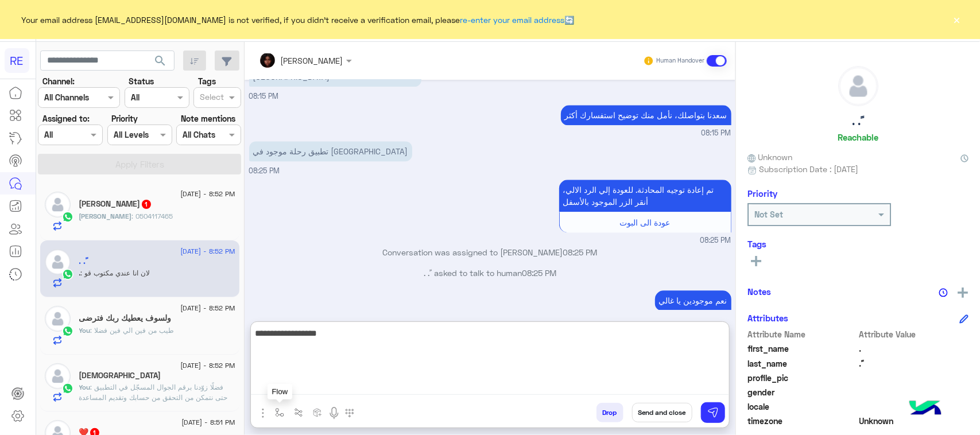 The height and width of the screenshot is (435, 980). I want to click on span: timezone, so click(802, 421).